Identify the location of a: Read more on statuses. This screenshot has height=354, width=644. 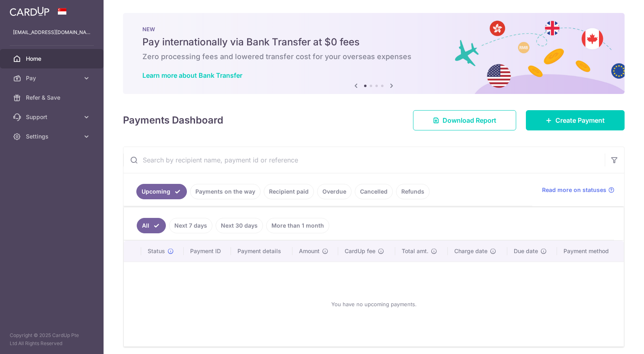
(578, 190).